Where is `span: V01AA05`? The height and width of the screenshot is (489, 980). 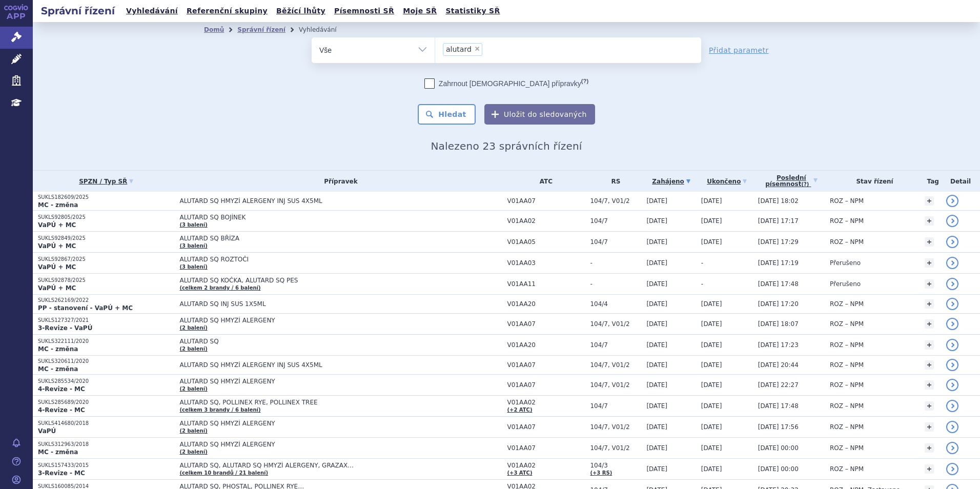 span: V01AA05 is located at coordinates (546, 242).